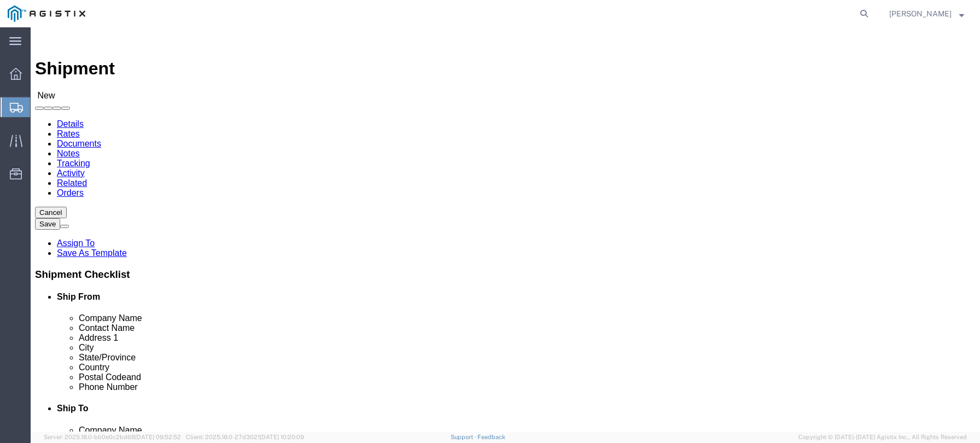 The height and width of the screenshot is (443, 980). I want to click on span: Sasha Delaney, so click(920, 14).